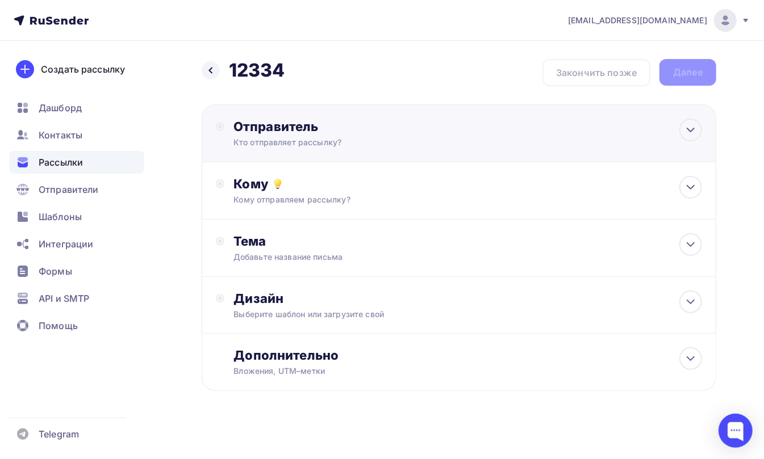  Describe the element at coordinates (467, 299) in the screenshot. I see `div: Дизайн` at that location.